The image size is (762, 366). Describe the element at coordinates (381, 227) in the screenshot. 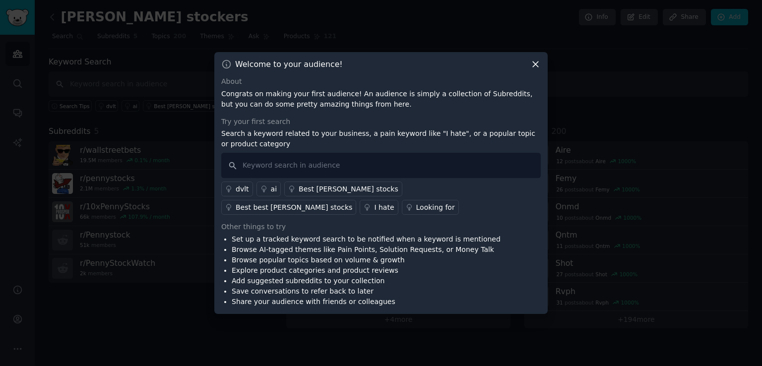

I see `div: Other things to try` at that location.